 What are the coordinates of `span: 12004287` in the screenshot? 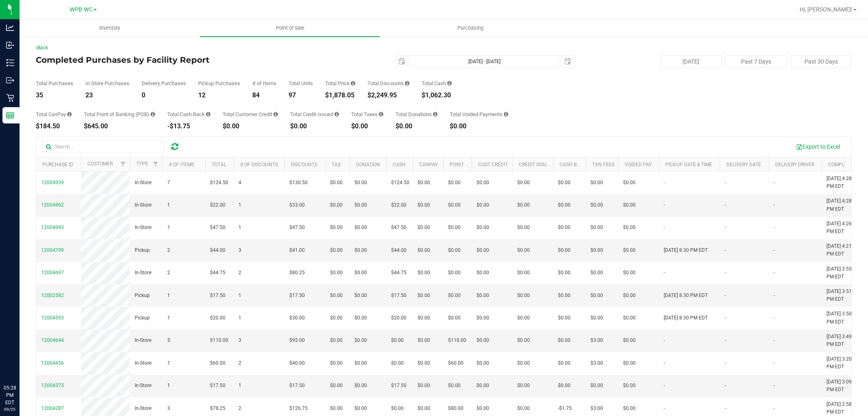 It's located at (52, 408).